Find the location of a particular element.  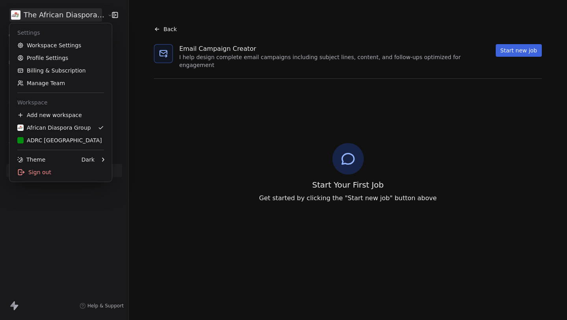

img: image1[134910]%20resized.jpeg is located at coordinates (20, 128).